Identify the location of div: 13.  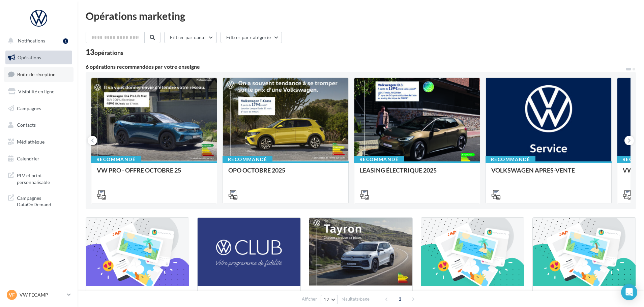
(105, 52).